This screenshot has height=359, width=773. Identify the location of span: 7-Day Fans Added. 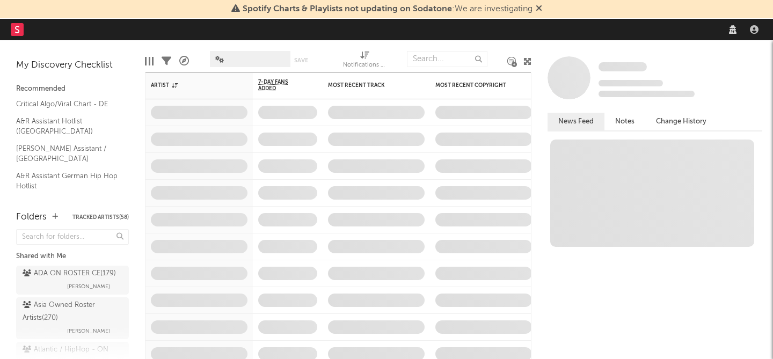
(280, 85).